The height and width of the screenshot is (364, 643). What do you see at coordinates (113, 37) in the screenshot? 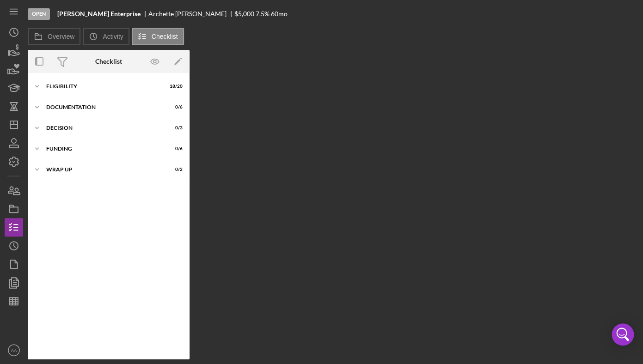
I see `label: Activity` at bounding box center [113, 37].